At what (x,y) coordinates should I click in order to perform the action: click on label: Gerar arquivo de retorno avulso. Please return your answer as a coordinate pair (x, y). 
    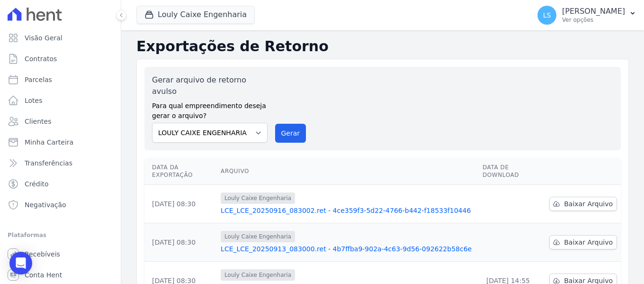
    Looking at the image, I should click on (210, 85).